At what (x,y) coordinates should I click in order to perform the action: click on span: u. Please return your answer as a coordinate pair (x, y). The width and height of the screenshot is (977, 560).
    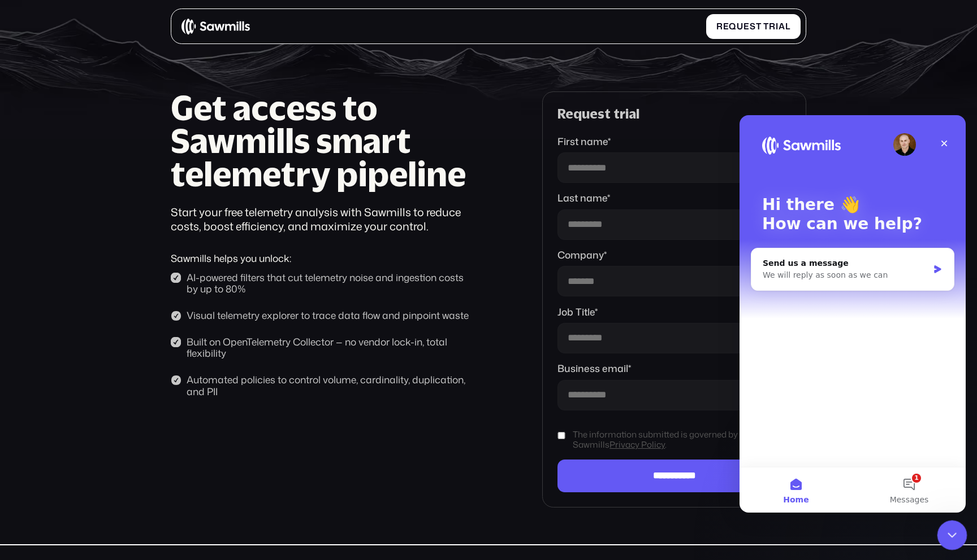
    Looking at the image, I should click on (740, 27).